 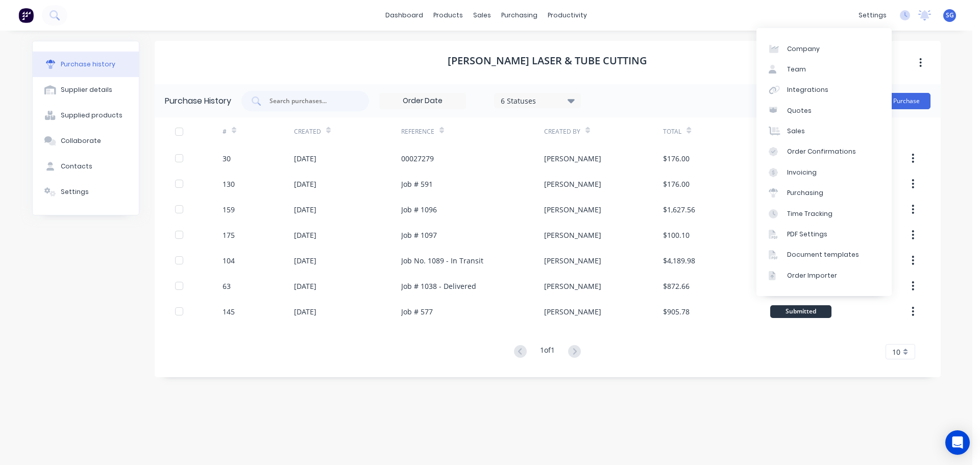 What do you see at coordinates (896, 101) in the screenshot?
I see `button: Create Purchase` at bounding box center [896, 101].